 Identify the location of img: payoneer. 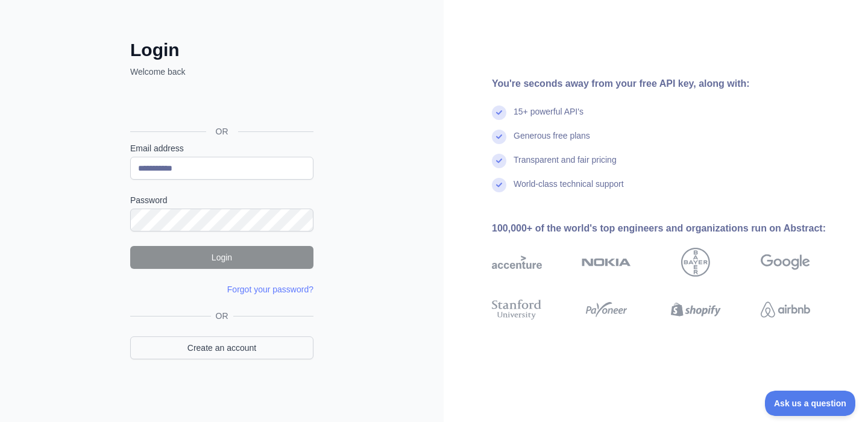
(606, 309).